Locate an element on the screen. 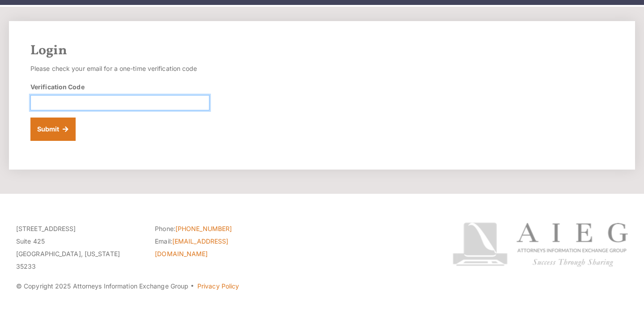 This screenshot has height=323, width=644. img: Attorneys Information Exchange Group logo is located at coordinates (540, 244).